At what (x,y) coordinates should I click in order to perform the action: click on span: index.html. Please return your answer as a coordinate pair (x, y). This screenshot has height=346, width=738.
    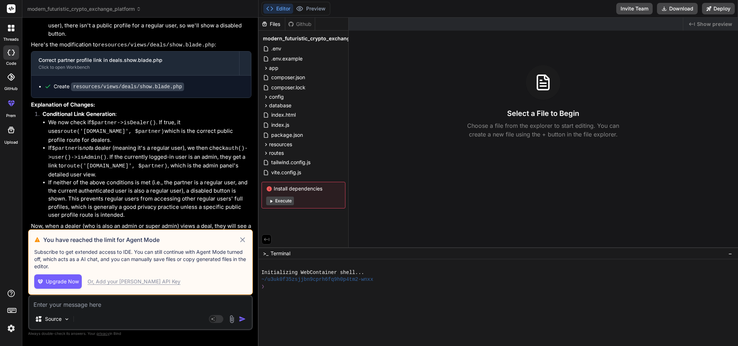
    Looking at the image, I should click on (284, 115).